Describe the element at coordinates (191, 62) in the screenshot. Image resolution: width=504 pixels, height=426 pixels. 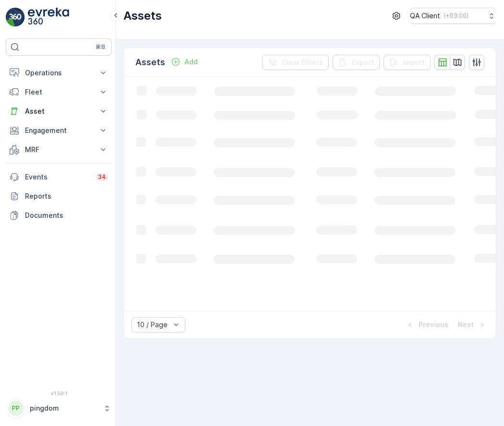
I see `p: Add` at that location.